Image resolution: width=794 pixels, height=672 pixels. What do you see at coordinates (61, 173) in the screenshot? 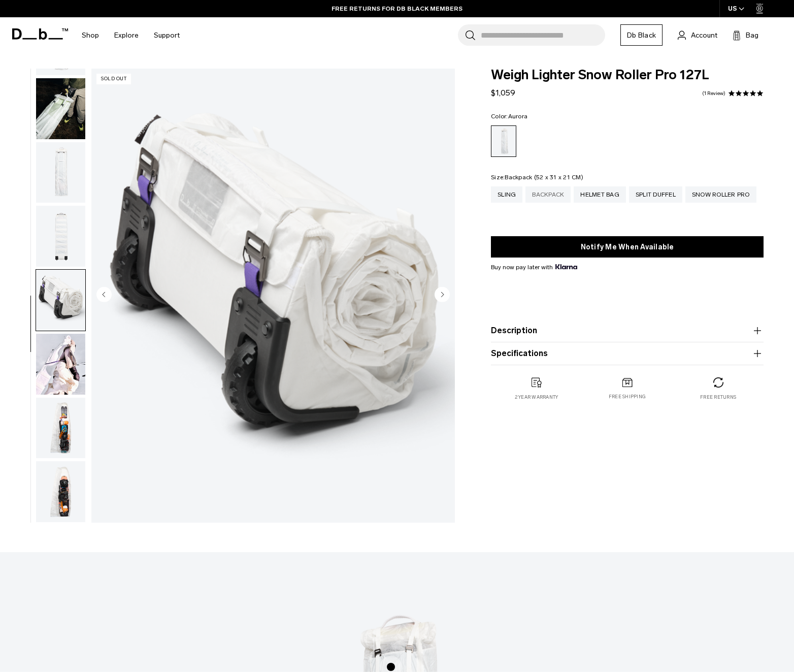
I see `img: Weigh_Lighter_Snow_Roller_Pro_127L_2.png` at bounding box center [61, 173].